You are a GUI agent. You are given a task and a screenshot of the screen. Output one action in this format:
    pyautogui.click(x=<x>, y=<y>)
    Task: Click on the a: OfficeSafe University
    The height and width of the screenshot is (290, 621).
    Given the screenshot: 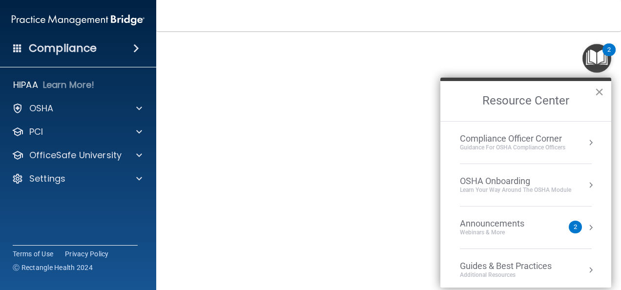 What is the action you would take?
    pyautogui.click(x=77, y=155)
    